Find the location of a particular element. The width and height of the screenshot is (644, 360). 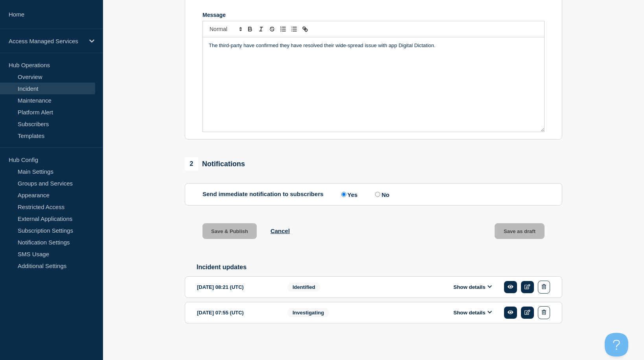

button: Save & Publish is located at coordinates (230, 231).